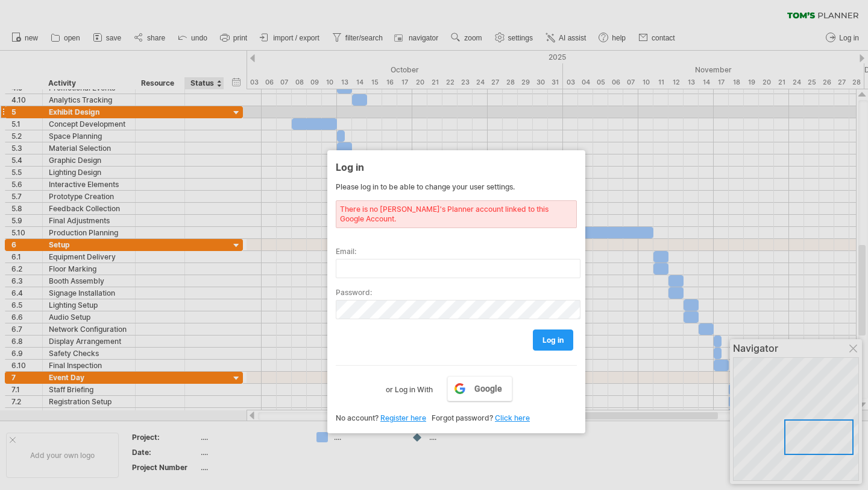 The height and width of the screenshot is (490, 868). Describe the element at coordinates (456, 186) in the screenshot. I see `div: Please log in to be able to change your user settings.` at that location.